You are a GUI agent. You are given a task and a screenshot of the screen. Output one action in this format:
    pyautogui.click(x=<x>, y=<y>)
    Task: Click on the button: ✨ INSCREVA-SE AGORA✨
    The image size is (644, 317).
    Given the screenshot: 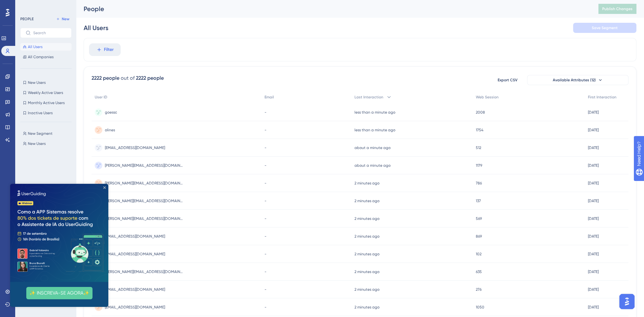 What is the action you would take?
    pyautogui.click(x=49, y=109)
    